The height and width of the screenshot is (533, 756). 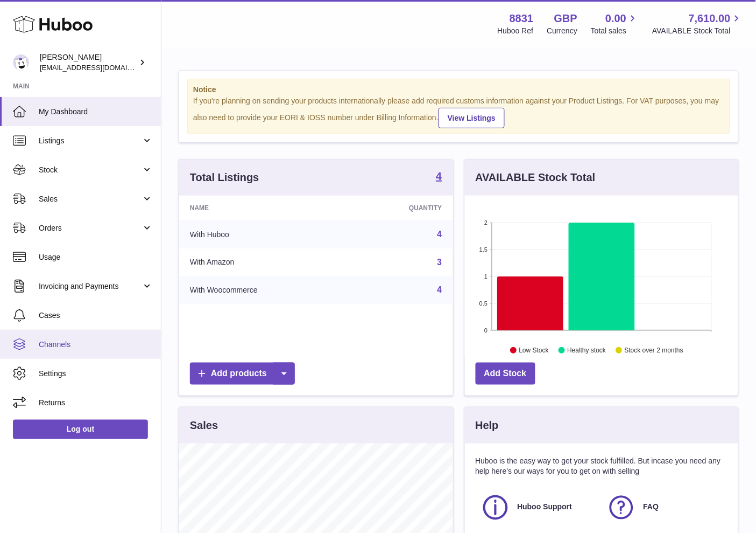 What do you see at coordinates (96, 373) in the screenshot?
I see `span: Settings` at bounding box center [96, 373].